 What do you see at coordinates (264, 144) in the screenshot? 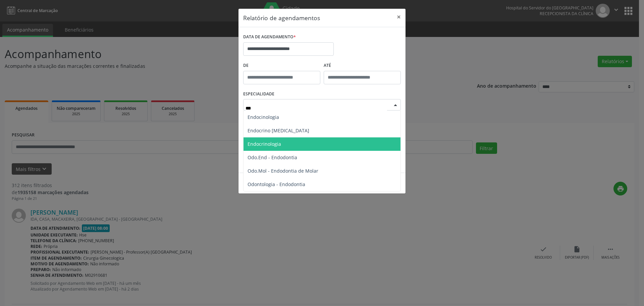
I see `span: Endocrinologia` at bounding box center [264, 144].